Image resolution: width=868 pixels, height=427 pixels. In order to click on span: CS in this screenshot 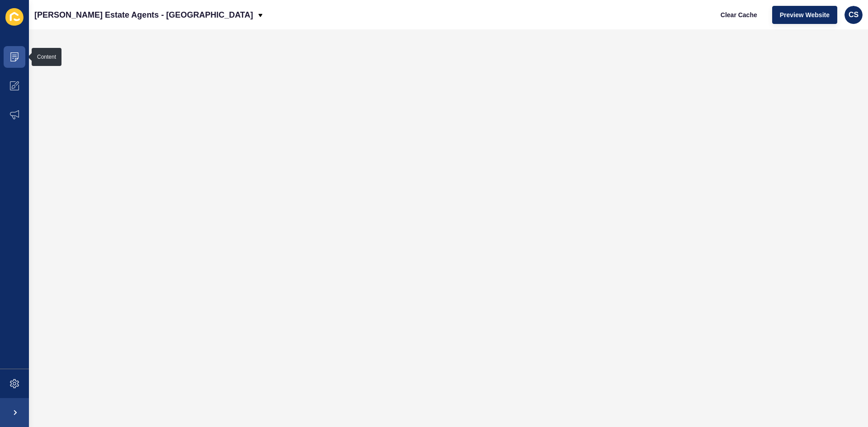, I will do `click(854, 15)`.